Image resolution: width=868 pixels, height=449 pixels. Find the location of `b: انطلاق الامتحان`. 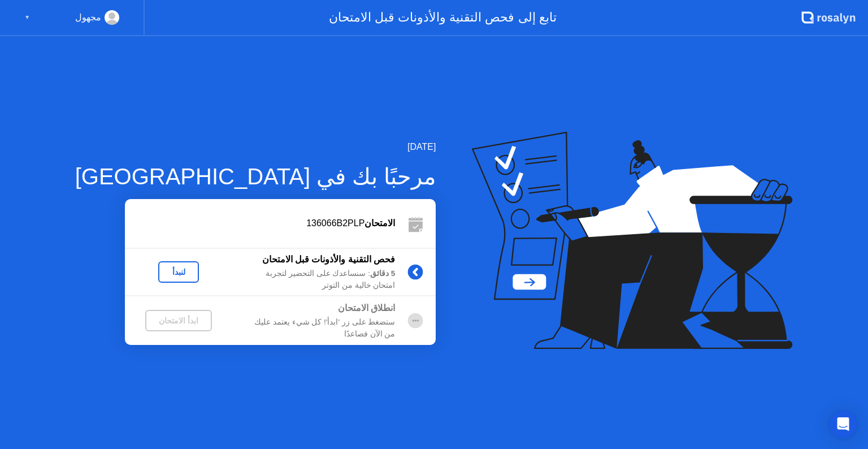

b: انطلاق الامتحان is located at coordinates (366, 307).